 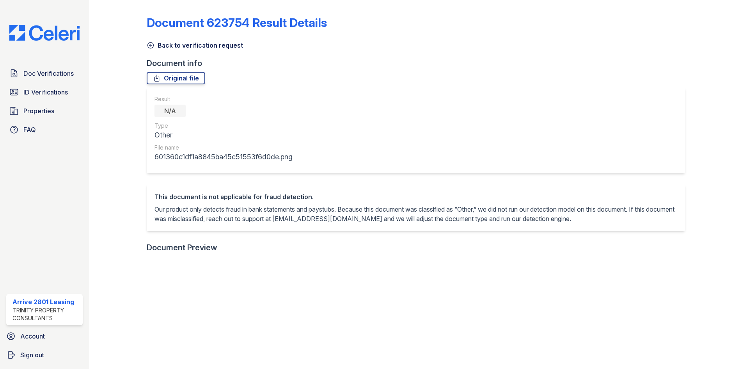 What do you see at coordinates (44, 336) in the screenshot?
I see `a: Account` at bounding box center [44, 336].